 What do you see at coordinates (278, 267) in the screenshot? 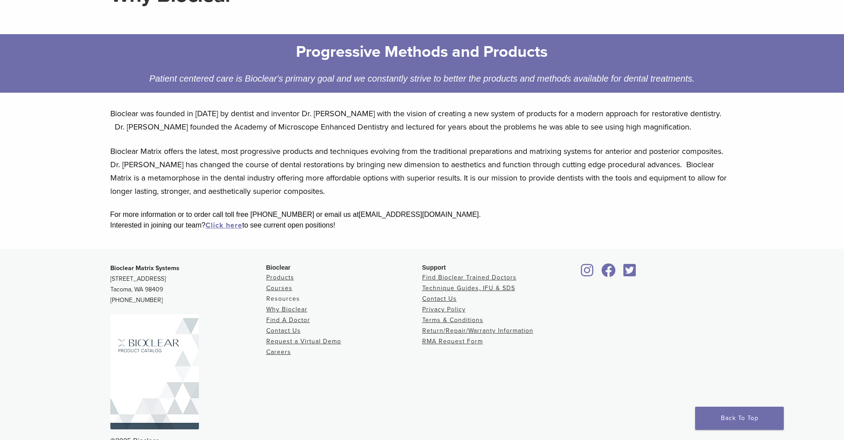
I see `span: Bioclear` at bounding box center [278, 267].